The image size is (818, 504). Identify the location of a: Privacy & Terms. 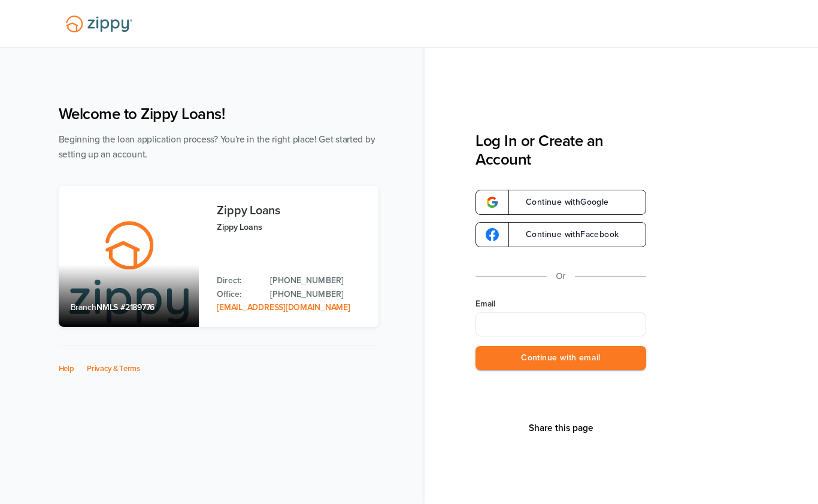
(113, 369).